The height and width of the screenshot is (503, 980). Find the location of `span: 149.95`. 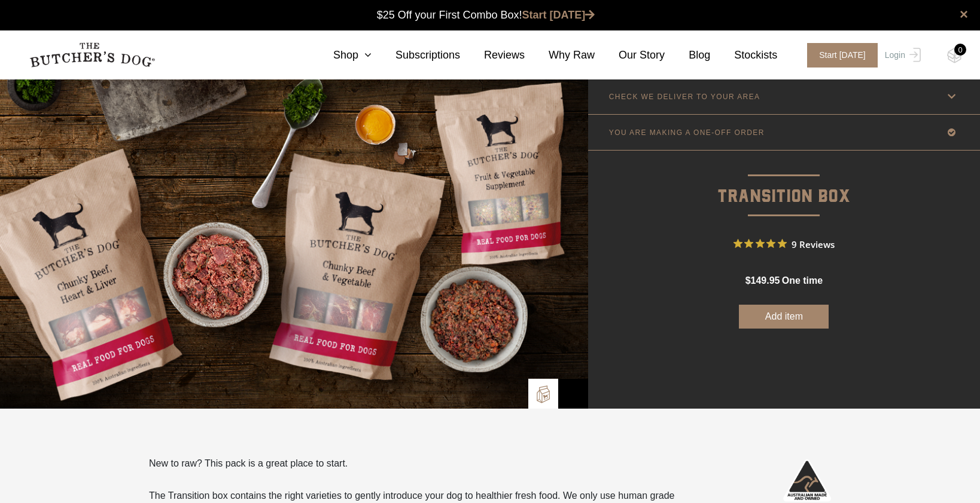

span: 149.95 is located at coordinates (766, 281).